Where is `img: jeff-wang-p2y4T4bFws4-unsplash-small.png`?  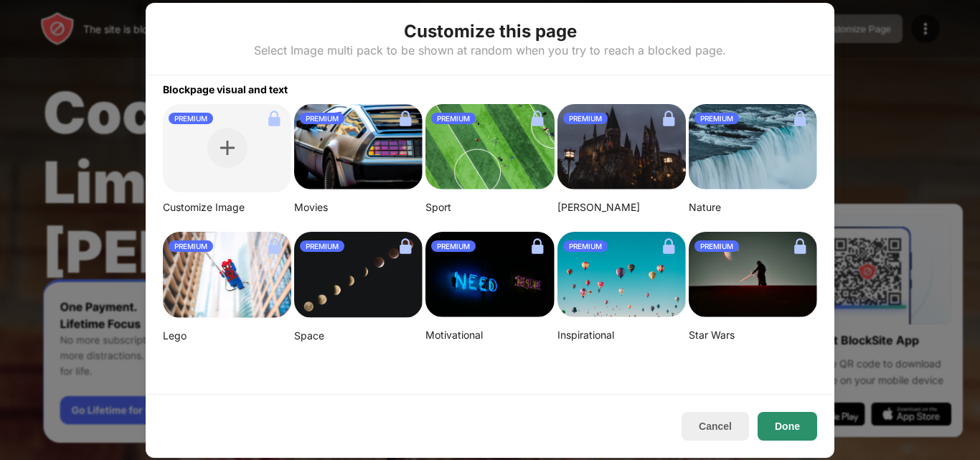
img: jeff-wang-p2y4T4bFws4-unsplash-small.png is located at coordinates (489, 147).